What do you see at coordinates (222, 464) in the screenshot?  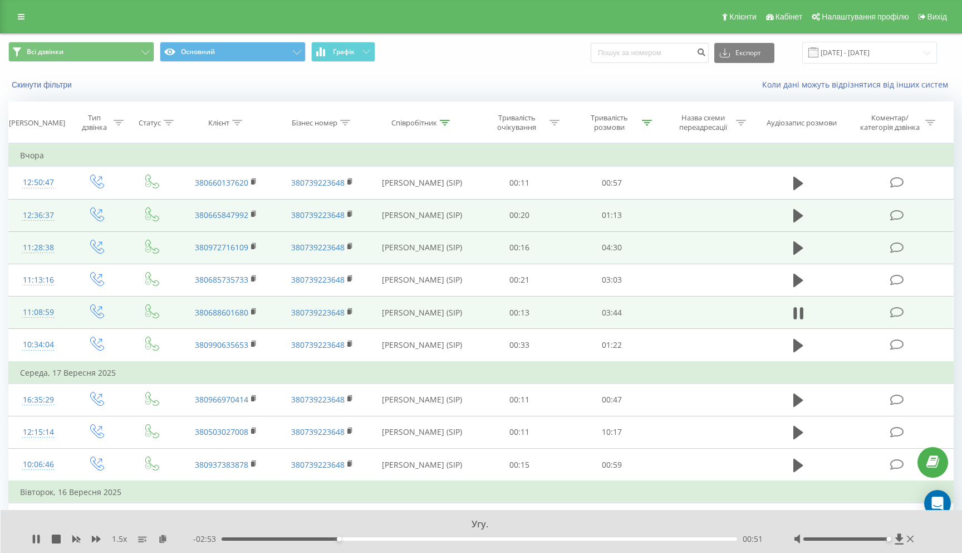 I see `a: 380937383878` at bounding box center [222, 464].